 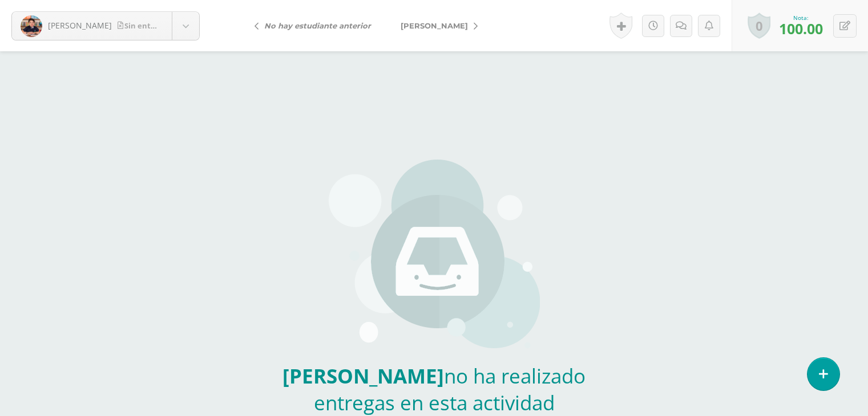 I want to click on h2: no ha realizado entregas en esta actividad, so click(x=434, y=389).